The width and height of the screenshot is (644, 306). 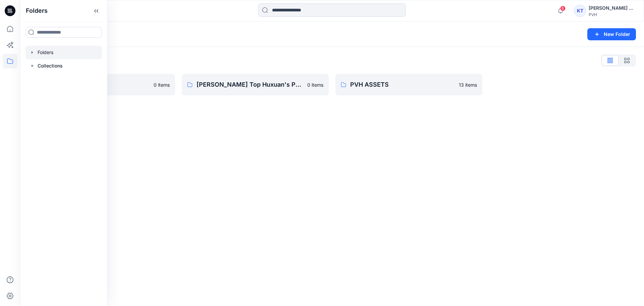 What do you see at coordinates (402, 84) in the screenshot?
I see `p: PVH ASSETS` at bounding box center [402, 84].